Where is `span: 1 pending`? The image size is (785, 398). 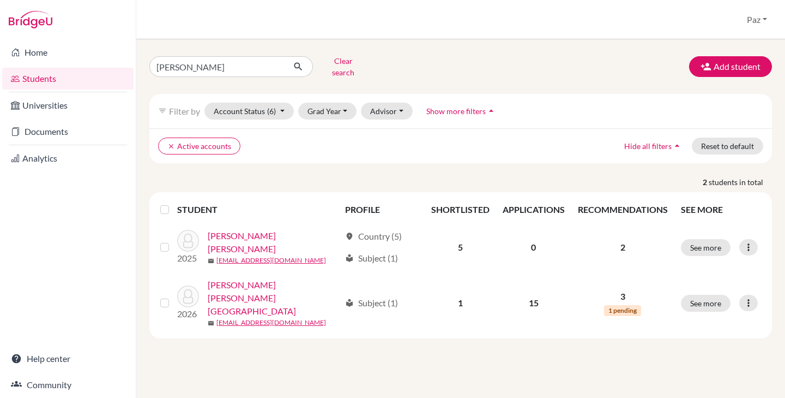
span: 1 pending is located at coordinates (623, 310).